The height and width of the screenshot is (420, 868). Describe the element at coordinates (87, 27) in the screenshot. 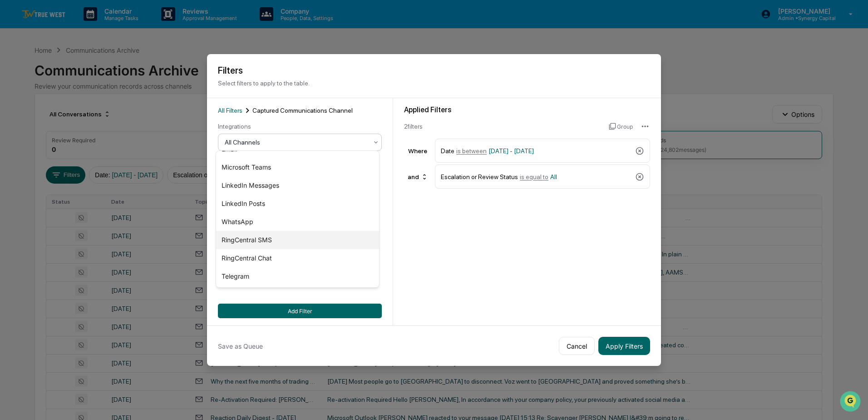

I see `p: How can we help?` at that location.